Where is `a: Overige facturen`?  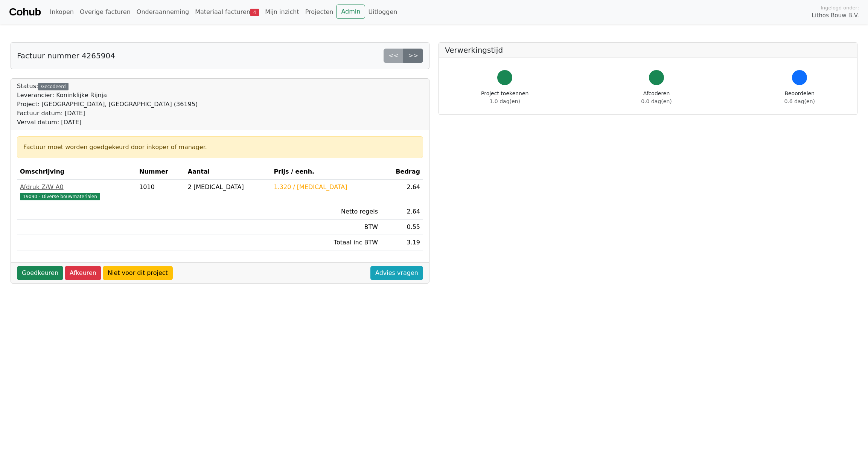 a: Overige facturen is located at coordinates (105, 12).